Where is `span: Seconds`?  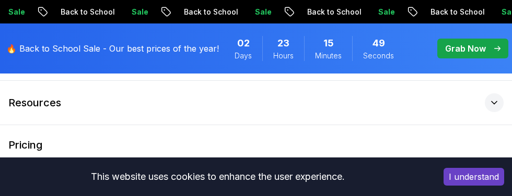
span: Seconds is located at coordinates (378, 56).